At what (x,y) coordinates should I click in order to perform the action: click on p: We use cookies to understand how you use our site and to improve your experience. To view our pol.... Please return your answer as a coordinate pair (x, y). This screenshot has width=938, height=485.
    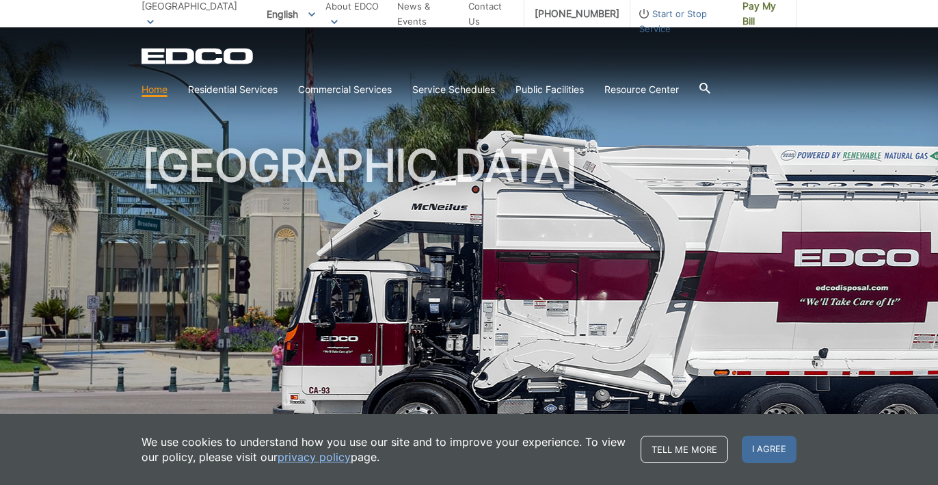
    Looking at the image, I should click on (384, 449).